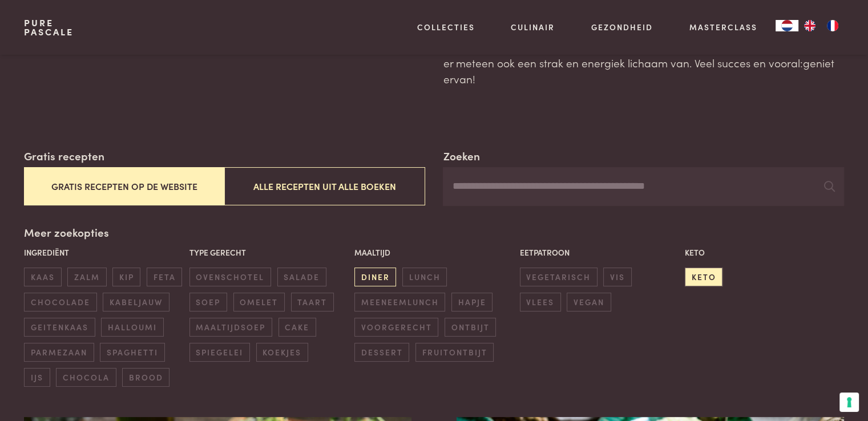  Describe the element at coordinates (103, 252) in the screenshot. I see `p: Ingrediënt` at that location.